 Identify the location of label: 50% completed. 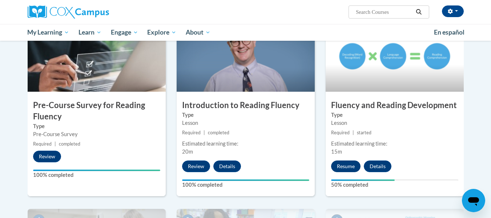
(395, 185).